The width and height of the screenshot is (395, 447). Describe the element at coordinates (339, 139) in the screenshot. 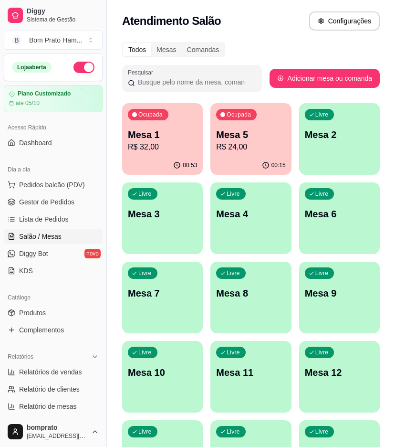

I see `button: LivreMesa 2` at that location.